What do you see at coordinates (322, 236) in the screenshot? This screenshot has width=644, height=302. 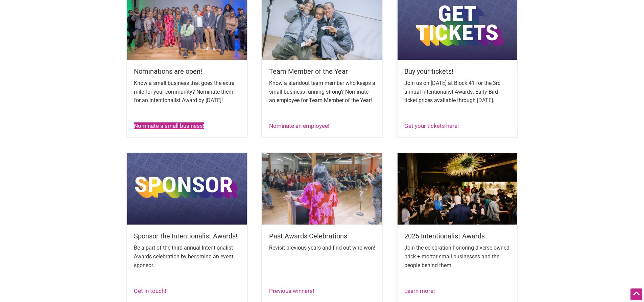 I see `h5: Past Awards Celebrations` at bounding box center [322, 236].